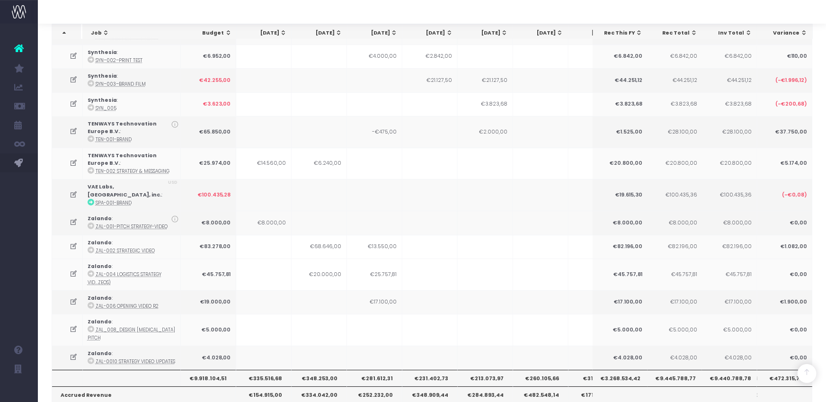 This screenshot has height=402, width=826. Describe the element at coordinates (265, 33) in the screenshot. I see `th: Jan 24: activate to sort column ascending` at that location.